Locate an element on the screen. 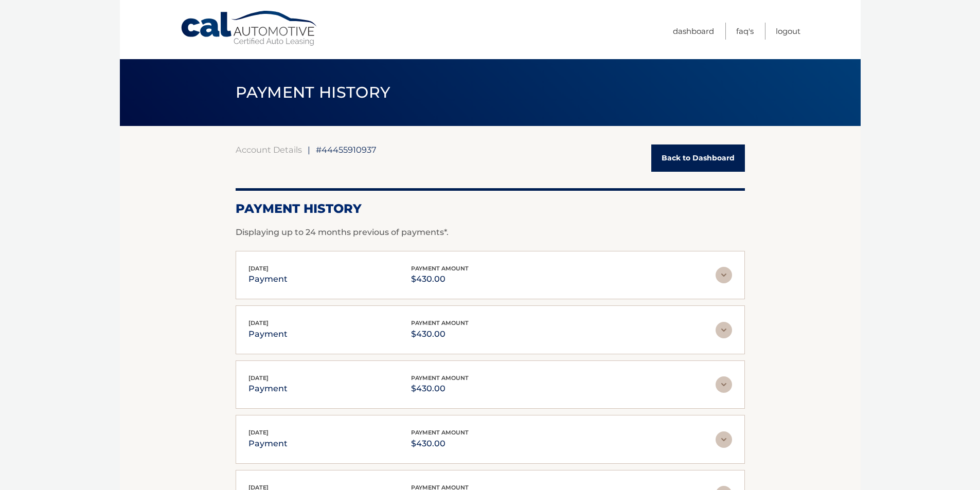 This screenshot has height=490, width=980. a: Account Details is located at coordinates (269, 149).